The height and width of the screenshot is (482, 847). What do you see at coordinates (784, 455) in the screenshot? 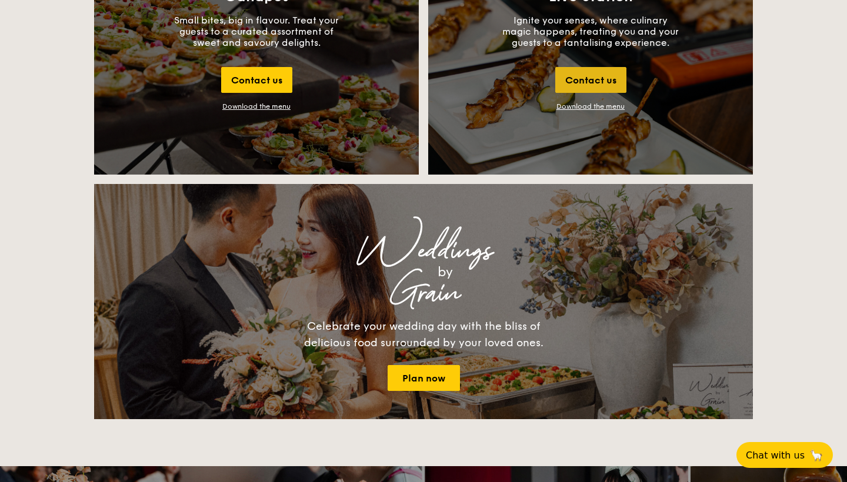
I see `button: Chat with us🦙` at bounding box center [784, 455].